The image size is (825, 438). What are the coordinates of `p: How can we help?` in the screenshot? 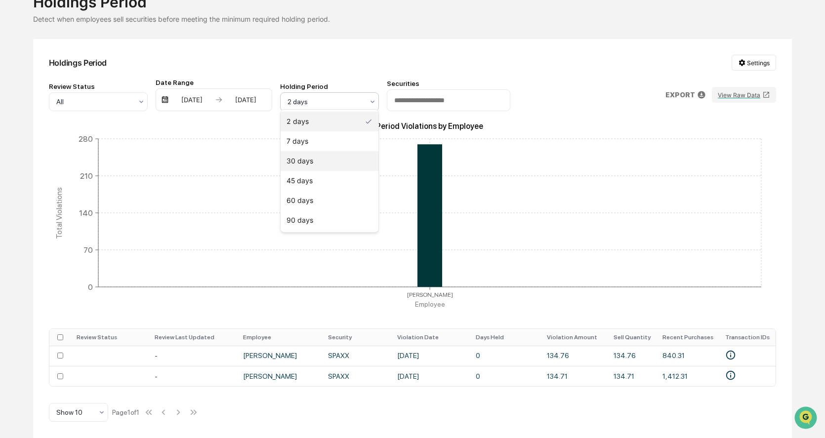 It's located at (95, 29).